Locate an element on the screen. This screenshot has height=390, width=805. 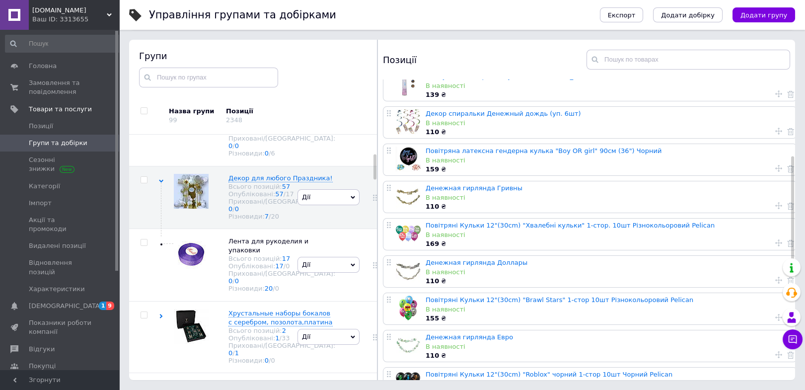
span: Показники роботи компанії is located at coordinates (60, 327).